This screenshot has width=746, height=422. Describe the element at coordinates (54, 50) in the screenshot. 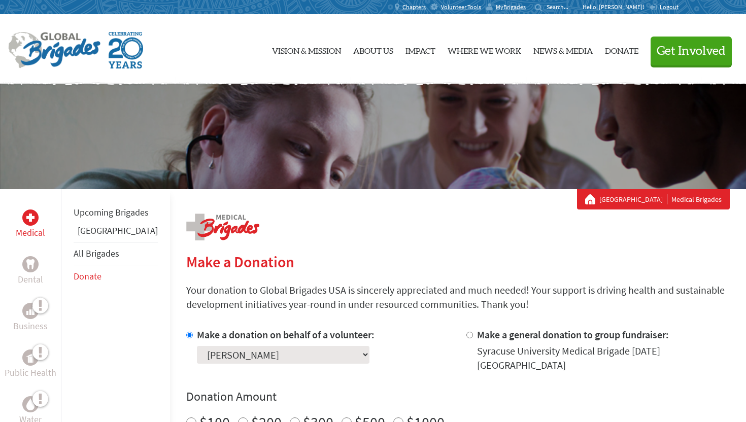

I see `img: Global Brigades Logo` at that location.